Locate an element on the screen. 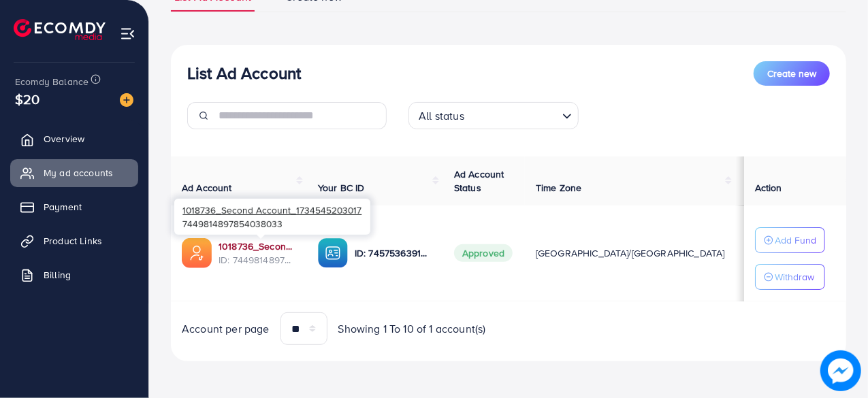 Image resolution: width=868 pixels, height=398 pixels. img: logo is located at coordinates (59, 30).